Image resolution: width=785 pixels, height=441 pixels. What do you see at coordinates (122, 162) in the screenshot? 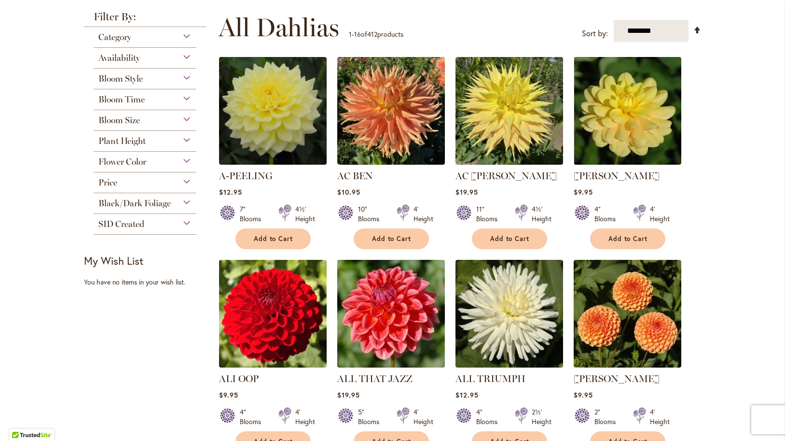
I see `span: Flower Color` at bounding box center [122, 162].